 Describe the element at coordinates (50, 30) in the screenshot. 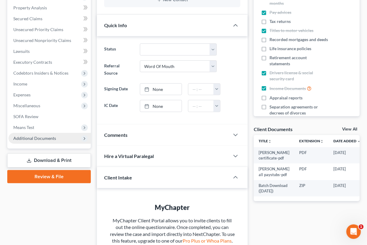

I see `a: Unsecured Priority Claims` at that location.